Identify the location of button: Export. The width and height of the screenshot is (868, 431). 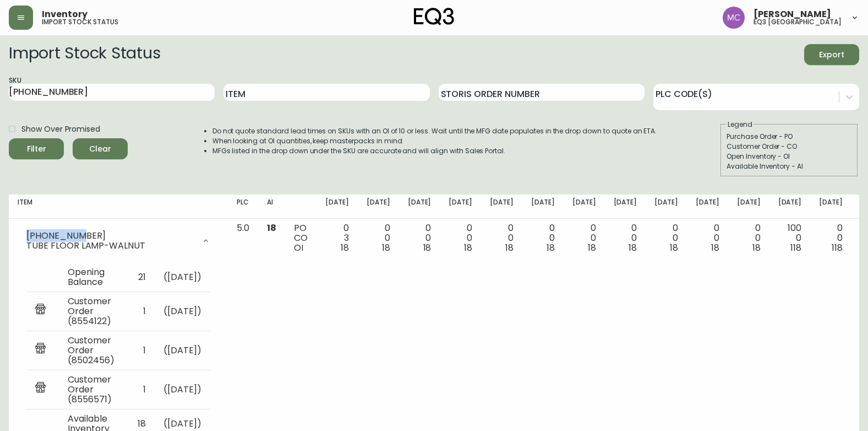
(832, 54).